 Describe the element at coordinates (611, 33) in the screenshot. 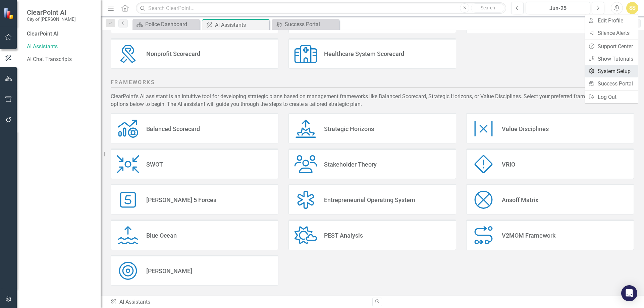

I see `a: Silence Alerts` at that location.